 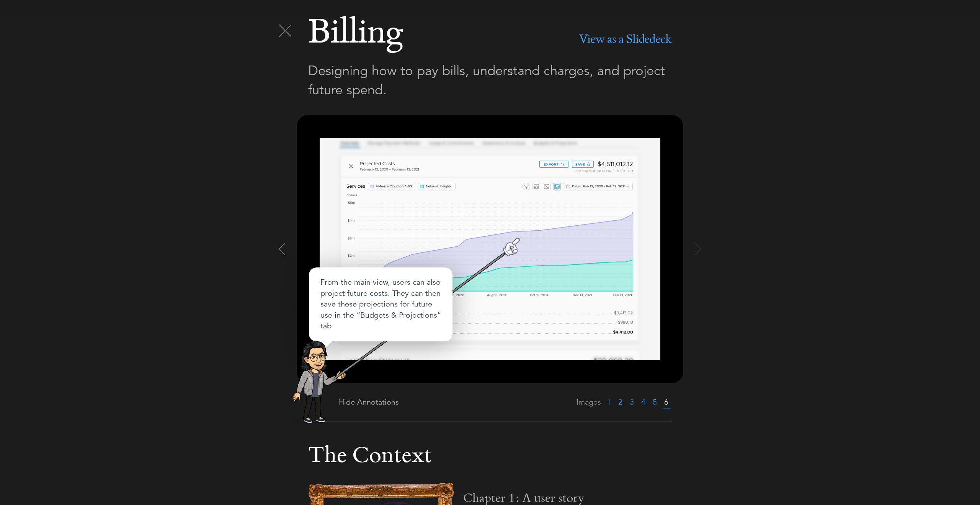 What do you see at coordinates (589, 402) in the screenshot?
I see `span: Images` at bounding box center [589, 402].